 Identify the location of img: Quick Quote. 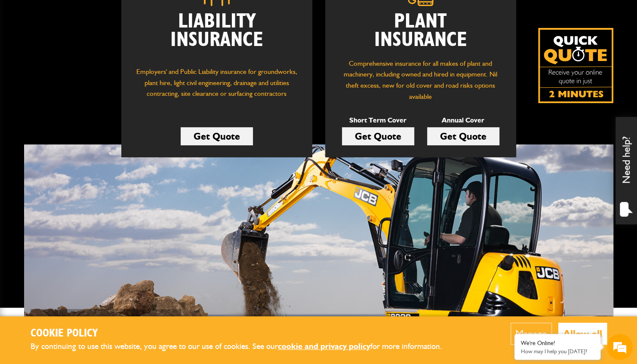
(575, 65).